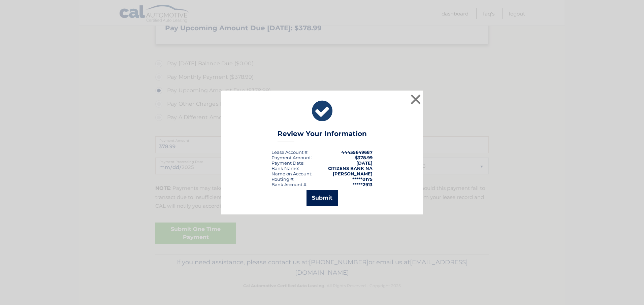 This screenshot has width=644, height=305. Describe the element at coordinates (322, 198) in the screenshot. I see `button: Submit` at that location.